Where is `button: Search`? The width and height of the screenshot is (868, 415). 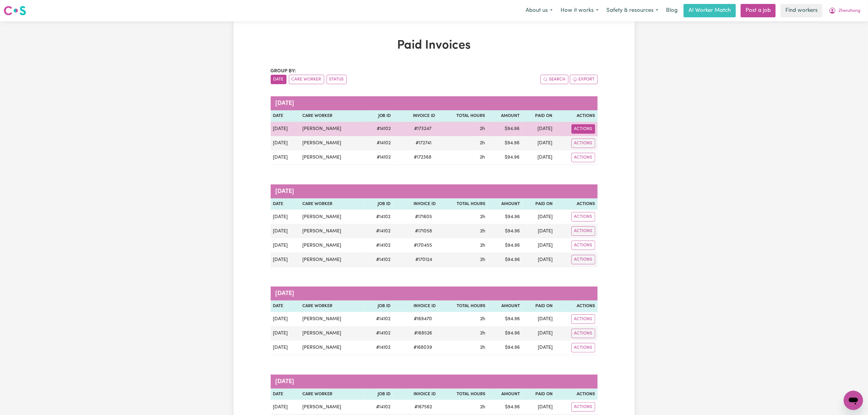 button: Search is located at coordinates (554, 80).